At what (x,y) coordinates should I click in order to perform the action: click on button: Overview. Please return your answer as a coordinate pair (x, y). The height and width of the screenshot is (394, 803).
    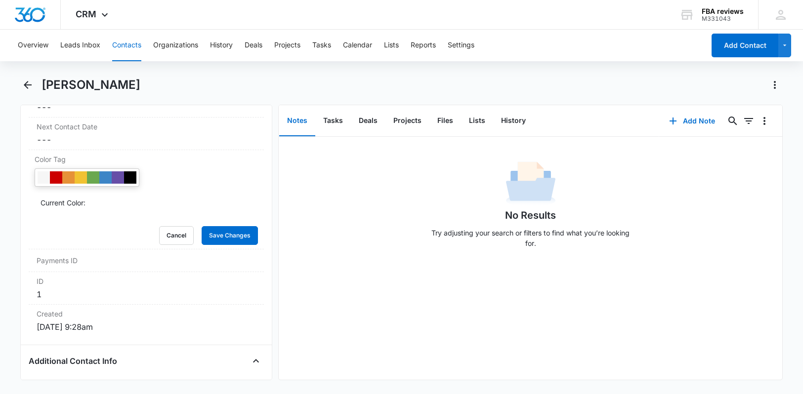
    Looking at the image, I should click on (33, 45).